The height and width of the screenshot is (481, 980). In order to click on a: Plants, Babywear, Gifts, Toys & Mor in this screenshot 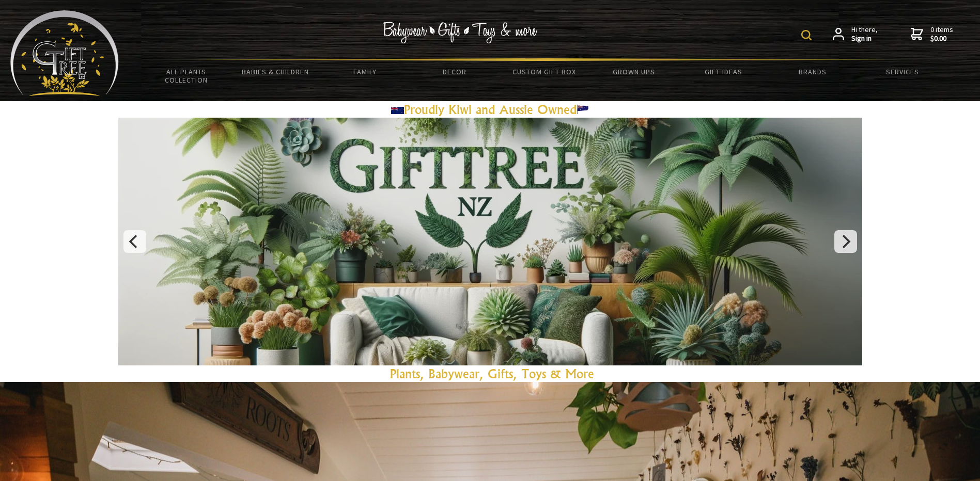, I will do `click(489, 374)`.